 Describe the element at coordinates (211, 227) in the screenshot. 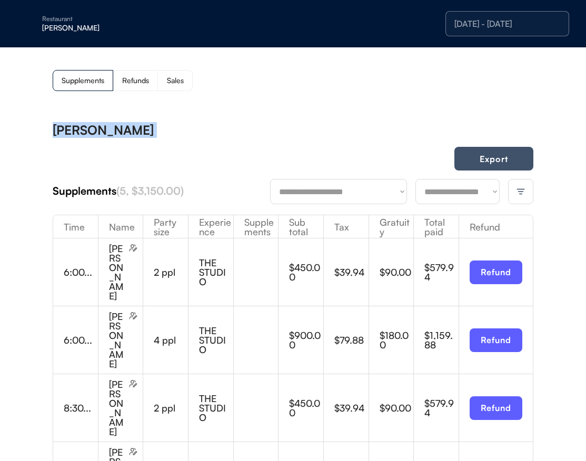

I see `div: Experience` at that location.